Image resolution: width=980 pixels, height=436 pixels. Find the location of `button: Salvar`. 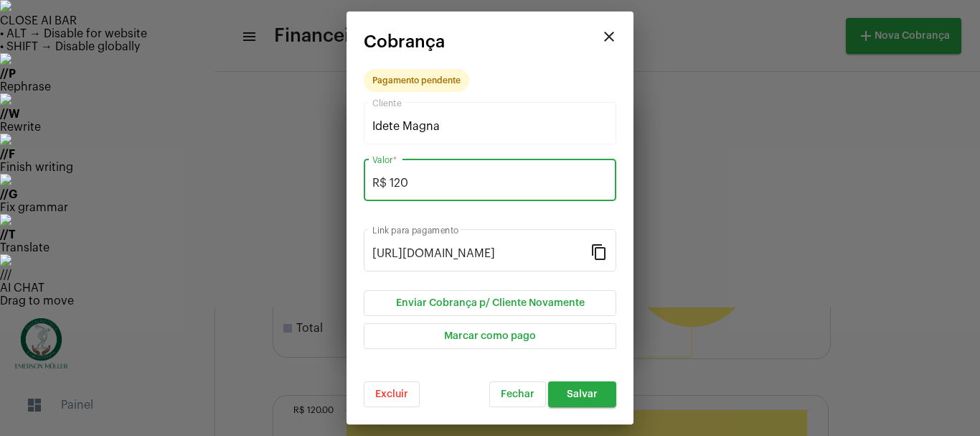

button: Salvar is located at coordinates (582, 394).